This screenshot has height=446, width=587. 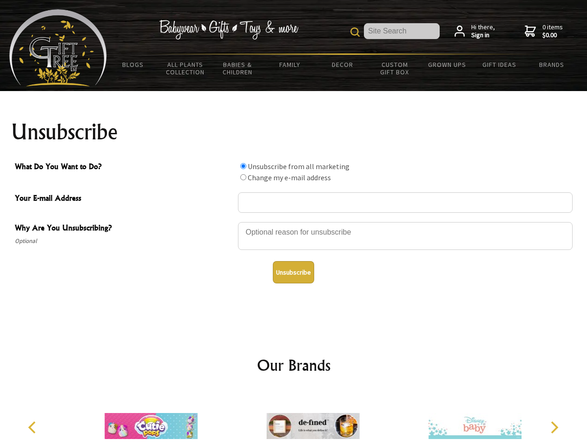 What do you see at coordinates (475, 31) in the screenshot?
I see `a: Hi there,Sign in` at bounding box center [475, 31].